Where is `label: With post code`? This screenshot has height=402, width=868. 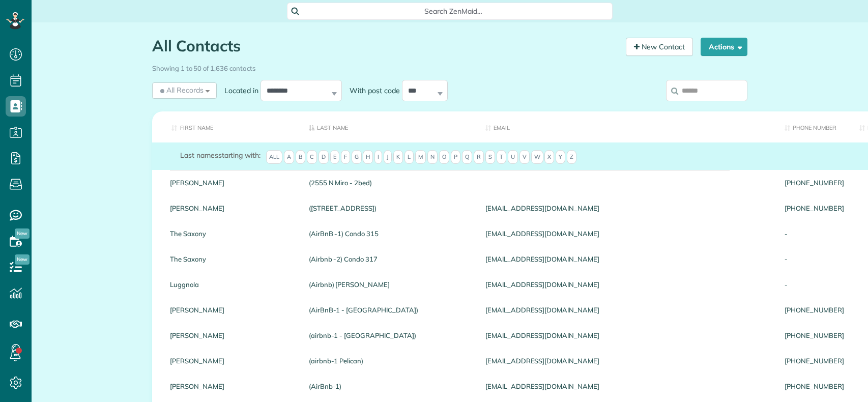
label: With post code is located at coordinates (372, 91).